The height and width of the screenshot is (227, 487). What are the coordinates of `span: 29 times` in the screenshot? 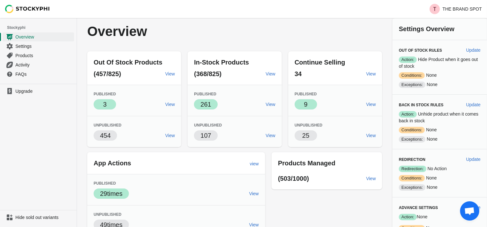 It's located at (111, 193).